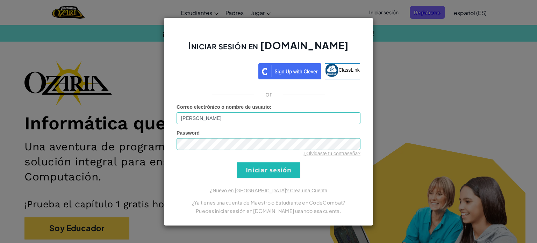  What do you see at coordinates (269, 94) in the screenshot?
I see `p: or` at bounding box center [269, 94].